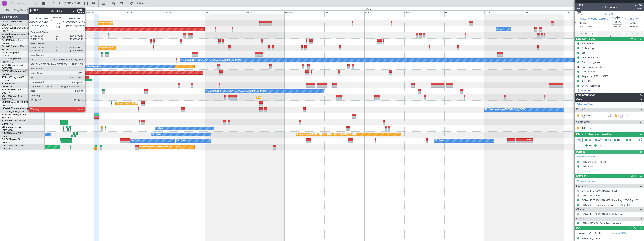 This screenshot has width=644, height=241. I want to click on a: VHHH/HKG, so click(7, 87).